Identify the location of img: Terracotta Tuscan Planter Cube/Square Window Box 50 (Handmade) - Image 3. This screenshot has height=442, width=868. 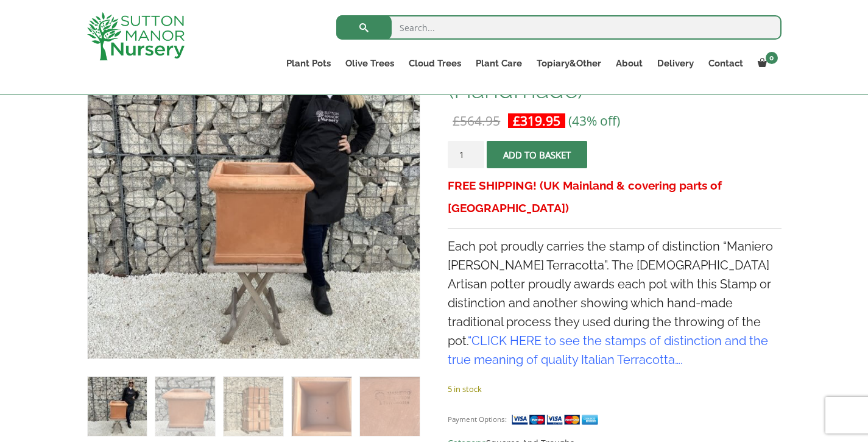
(253, 406).